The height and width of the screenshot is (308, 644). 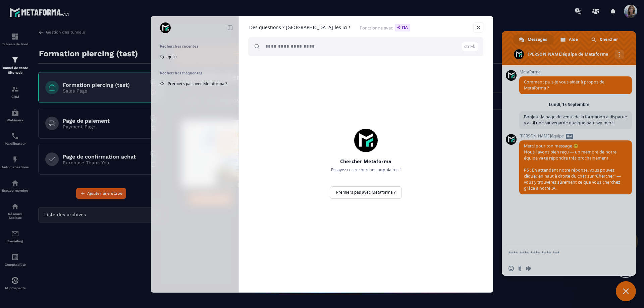 I want to click on p: Essayez ces recherches populaires !, so click(x=365, y=170).